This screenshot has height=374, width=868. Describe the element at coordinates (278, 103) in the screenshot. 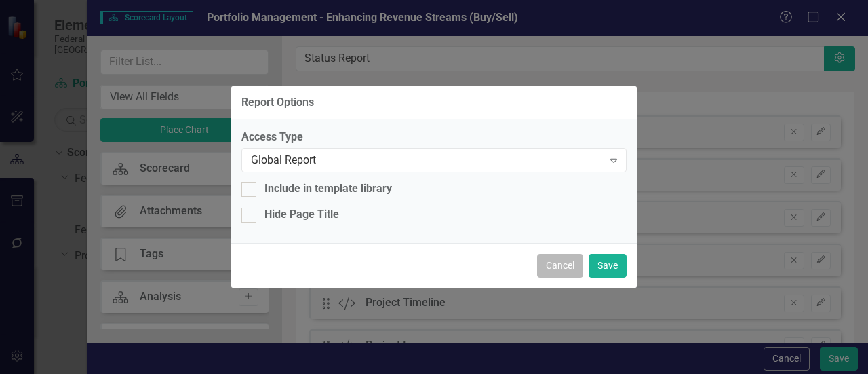

I see `div: Report Options` at that location.